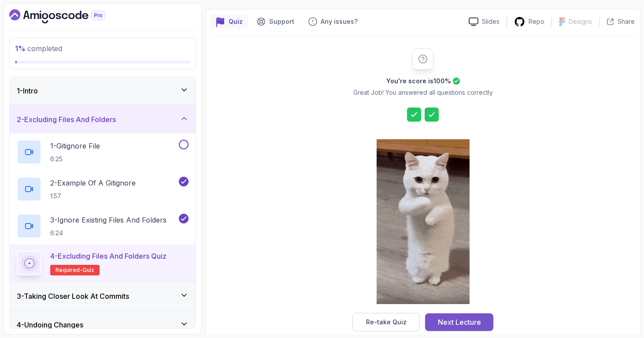 Image resolution: width=644 pixels, height=338 pixels. Describe the element at coordinates (27, 91) in the screenshot. I see `h3: 1 - Intro` at that location.